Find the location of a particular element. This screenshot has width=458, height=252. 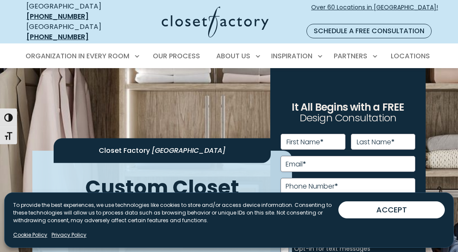

label: Phone Number is located at coordinates (311, 186).